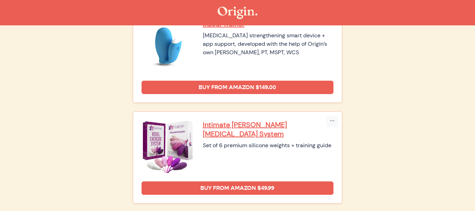 This screenshot has height=211, width=475. Describe the element at coordinates (168, 46) in the screenshot. I see `img: kGoal Trainer` at that location.